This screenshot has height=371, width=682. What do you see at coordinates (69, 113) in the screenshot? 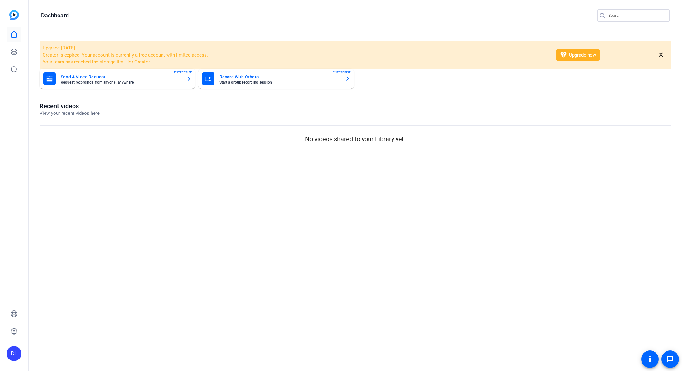
I see `p: View your recent videos here` at bounding box center [69, 113].